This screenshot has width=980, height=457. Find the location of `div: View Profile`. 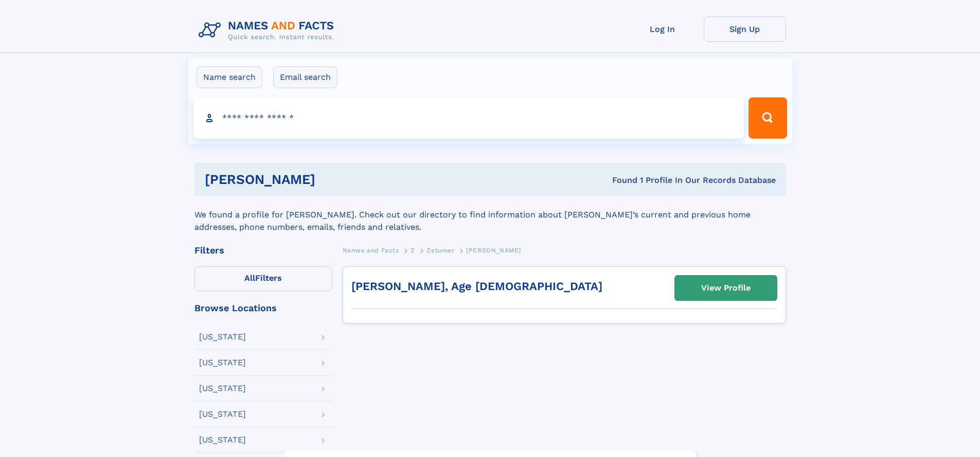

div: View Profile is located at coordinates (726, 288).